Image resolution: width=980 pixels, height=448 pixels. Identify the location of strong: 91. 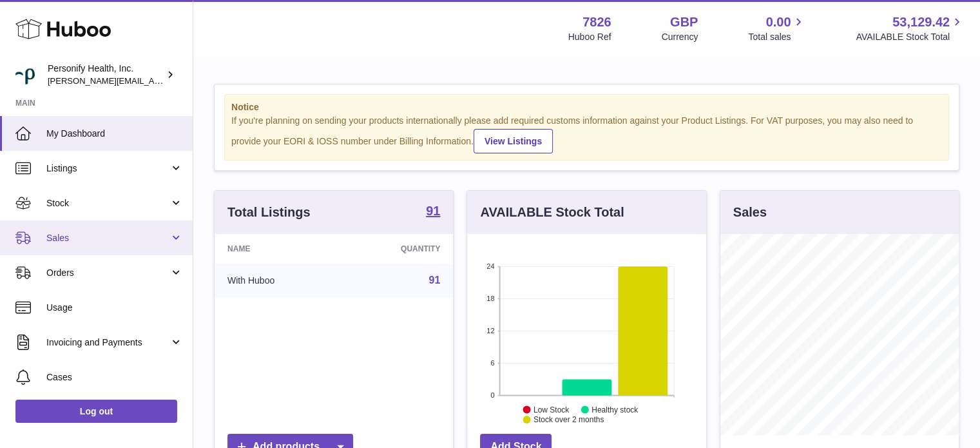
(433, 211).